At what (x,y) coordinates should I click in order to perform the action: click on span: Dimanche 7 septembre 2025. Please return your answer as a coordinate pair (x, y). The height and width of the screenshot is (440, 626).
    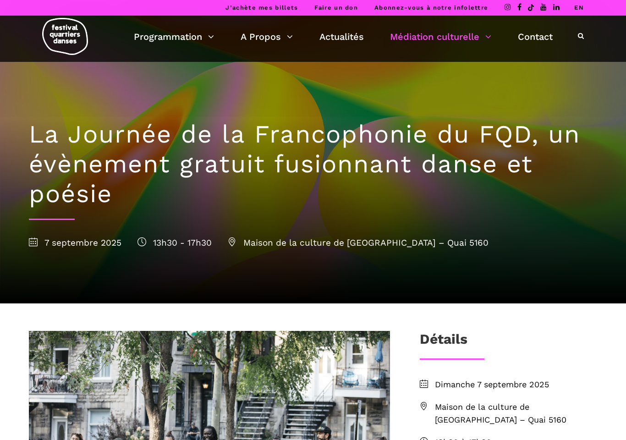
    Looking at the image, I should click on (516, 385).